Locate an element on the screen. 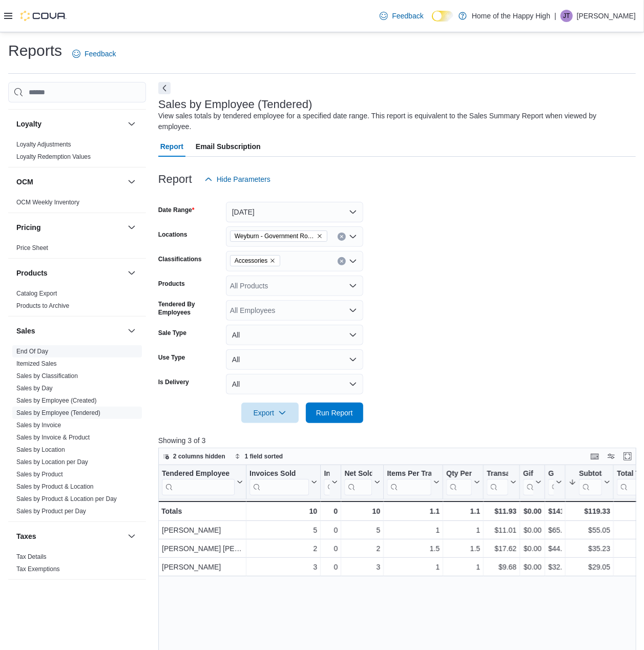  span: Sales by Product is located at coordinates (40, 474).